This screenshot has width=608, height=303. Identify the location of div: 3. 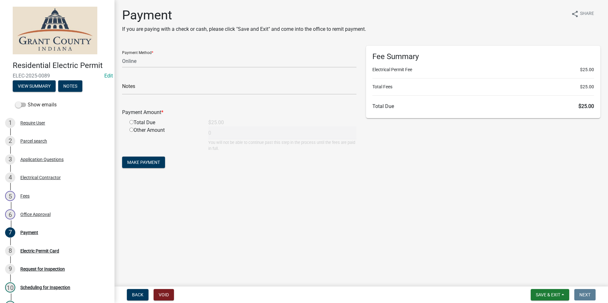
(10, 160).